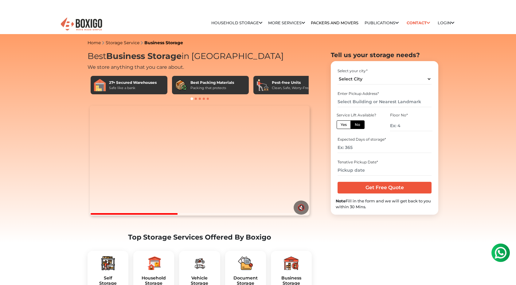 Image resolution: width=516 pixels, height=285 pixels. I want to click on img: whatsapp-icon.svg, so click(12, 12).